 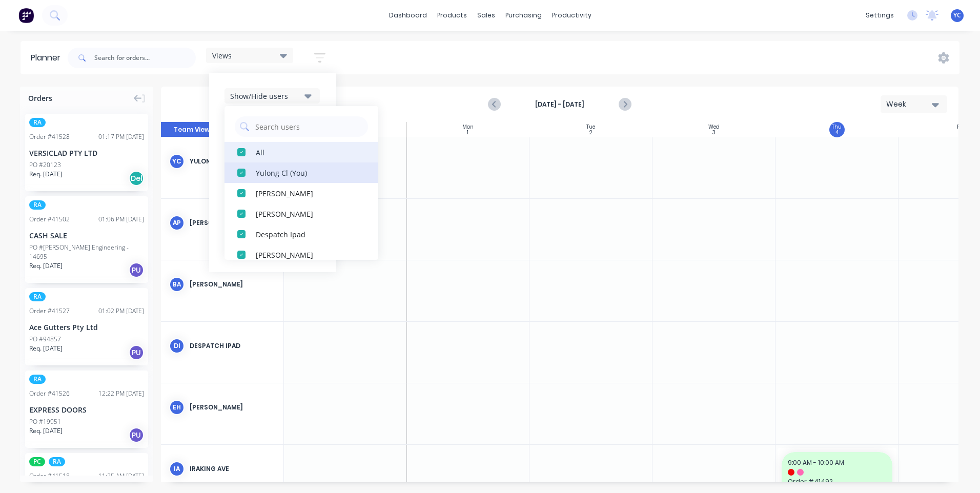 I want to click on div: PO #19951, so click(x=45, y=421).